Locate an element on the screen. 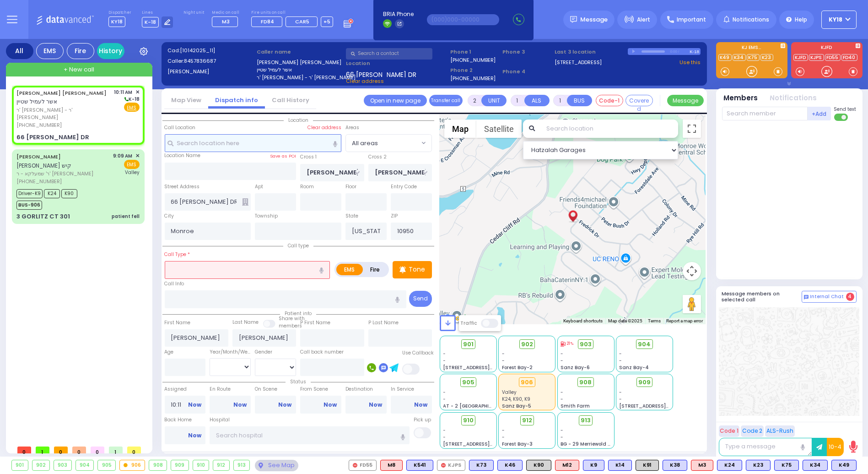 The image size is (868, 474). span: Phone 4 is located at coordinates (527, 72).